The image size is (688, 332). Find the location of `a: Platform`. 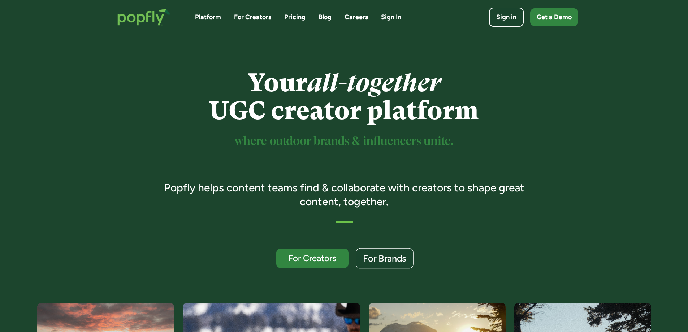

a: Platform is located at coordinates (208, 17).